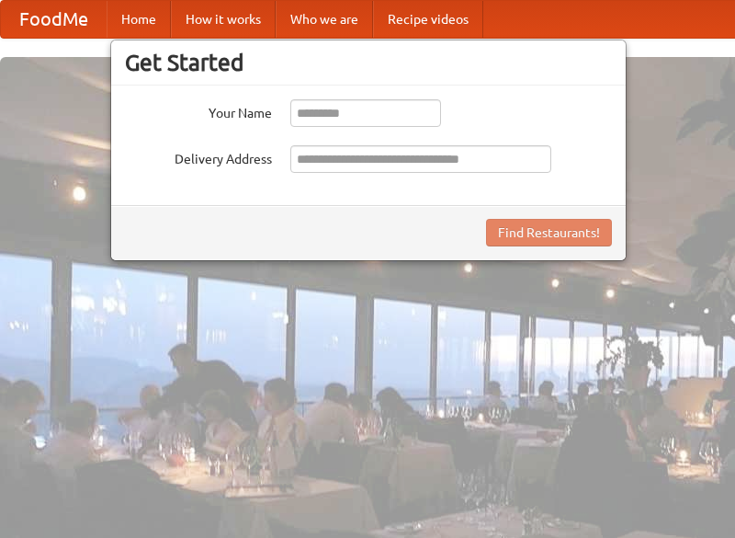 The width and height of the screenshot is (735, 538). Describe the element at coordinates (199, 156) in the screenshot. I see `label: Delivery Address` at that location.